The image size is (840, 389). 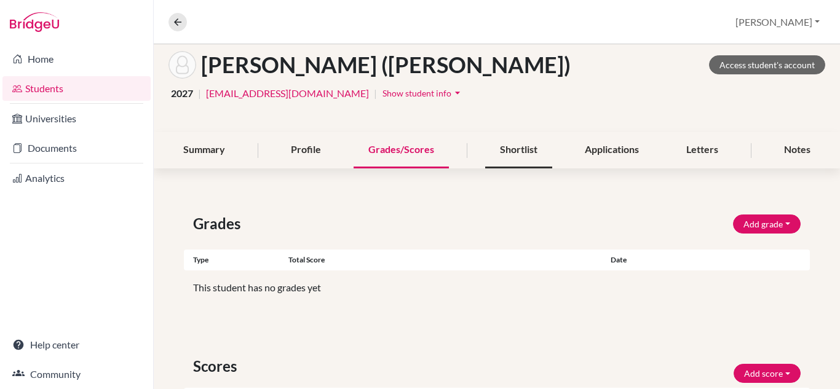 I want to click on div: Total score, so click(x=444, y=260).